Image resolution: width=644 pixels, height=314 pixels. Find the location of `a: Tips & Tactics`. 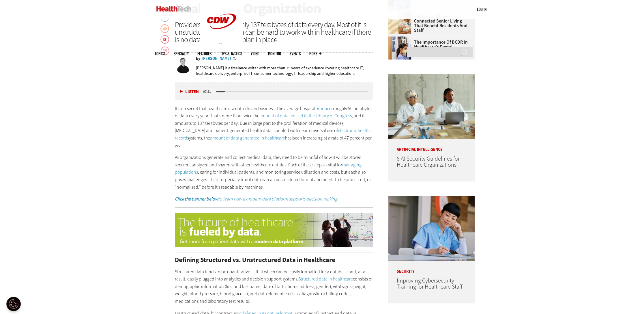

a: Tips & Tactics is located at coordinates (231, 53).